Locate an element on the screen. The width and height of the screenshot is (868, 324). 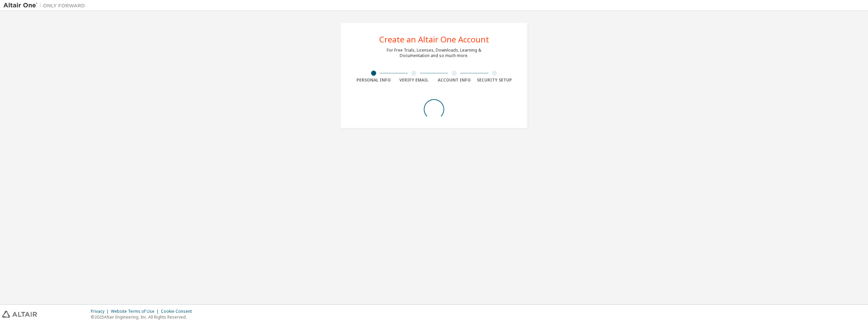
div: Personal Info is located at coordinates (373, 80).